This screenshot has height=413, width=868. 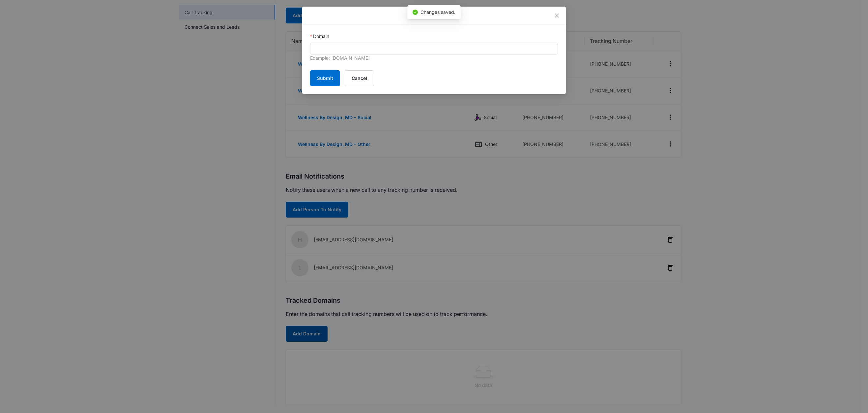 I want to click on button: Close, so click(x=557, y=15).